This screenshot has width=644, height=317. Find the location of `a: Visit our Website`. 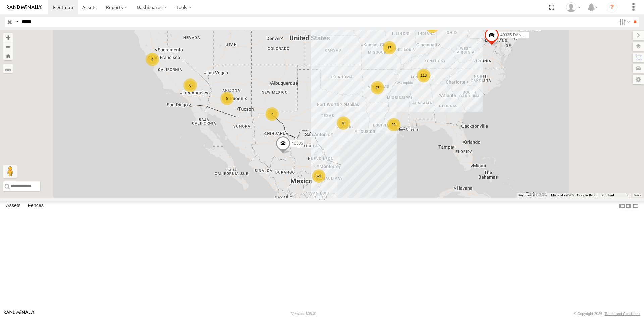

a: Visit our Website is located at coordinates (19, 314).